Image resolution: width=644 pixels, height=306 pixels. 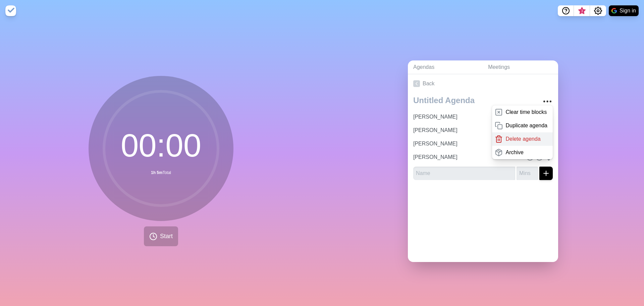 What do you see at coordinates (483, 84) in the screenshot?
I see `a: Back` at bounding box center [483, 84].